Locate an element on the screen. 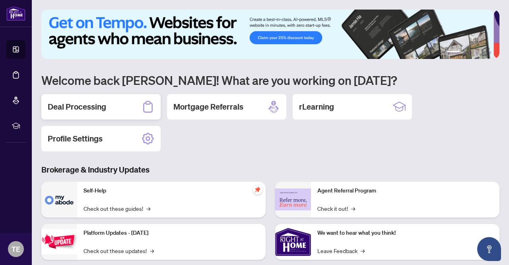 The width and height of the screenshot is (509, 265). img: Agent Referral Program is located at coordinates (293, 199).